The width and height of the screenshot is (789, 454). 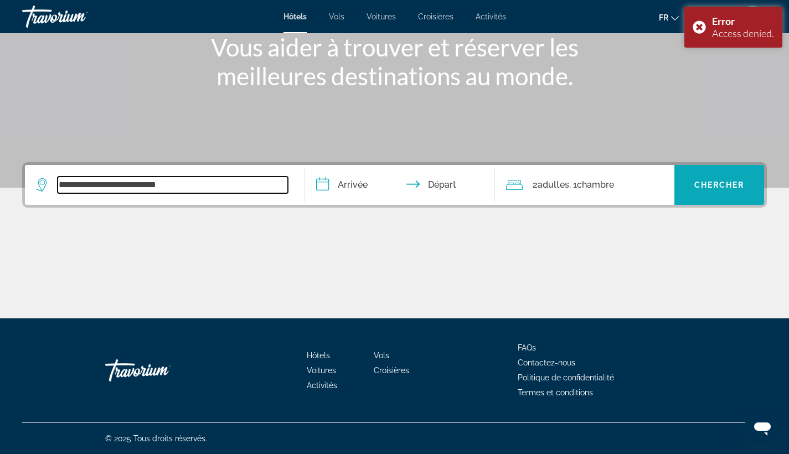 What do you see at coordinates (566, 377) in the screenshot?
I see `span: Politique de confidentialité` at bounding box center [566, 377].